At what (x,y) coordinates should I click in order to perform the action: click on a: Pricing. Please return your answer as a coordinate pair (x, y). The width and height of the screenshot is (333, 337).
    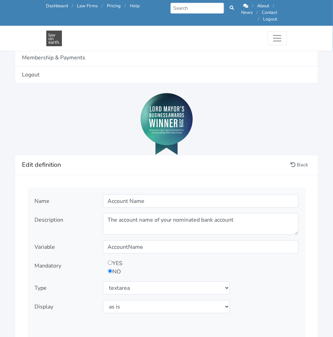
    Looking at the image, I should click on (114, 6).